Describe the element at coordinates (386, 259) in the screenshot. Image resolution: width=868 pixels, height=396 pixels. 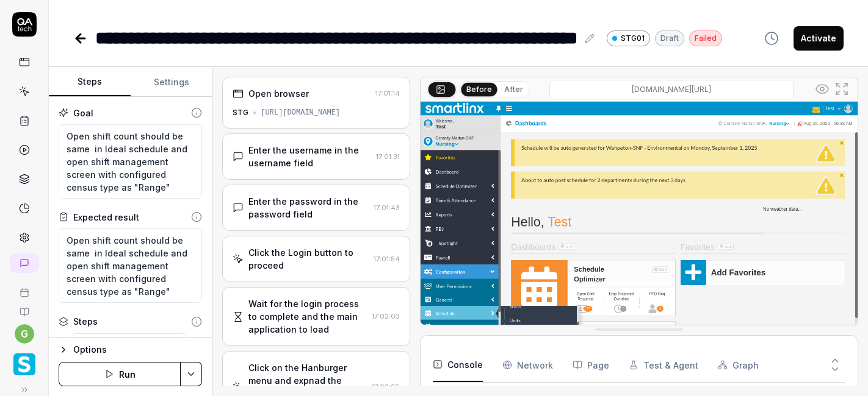
I see `time: 17:01:54` at that location.